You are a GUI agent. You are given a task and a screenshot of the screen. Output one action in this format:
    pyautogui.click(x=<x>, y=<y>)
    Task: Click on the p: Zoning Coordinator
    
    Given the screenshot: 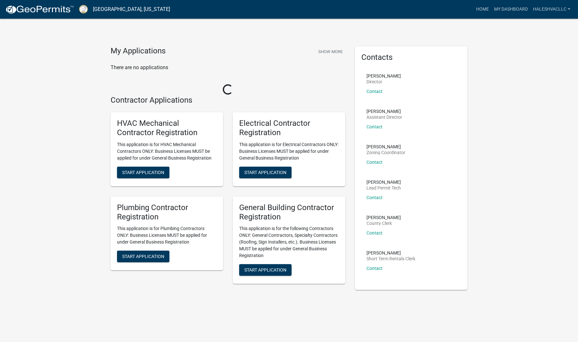 What is the action you would take?
    pyautogui.click(x=386, y=152)
    